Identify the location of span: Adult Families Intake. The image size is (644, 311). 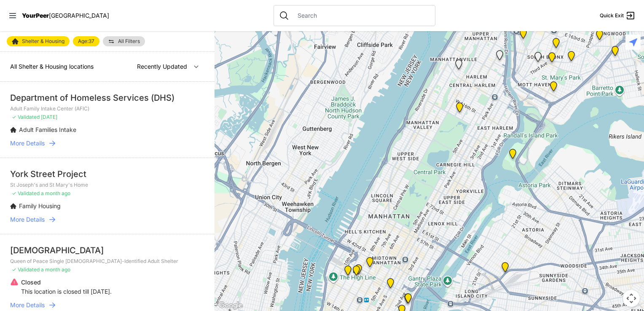
(48, 129).